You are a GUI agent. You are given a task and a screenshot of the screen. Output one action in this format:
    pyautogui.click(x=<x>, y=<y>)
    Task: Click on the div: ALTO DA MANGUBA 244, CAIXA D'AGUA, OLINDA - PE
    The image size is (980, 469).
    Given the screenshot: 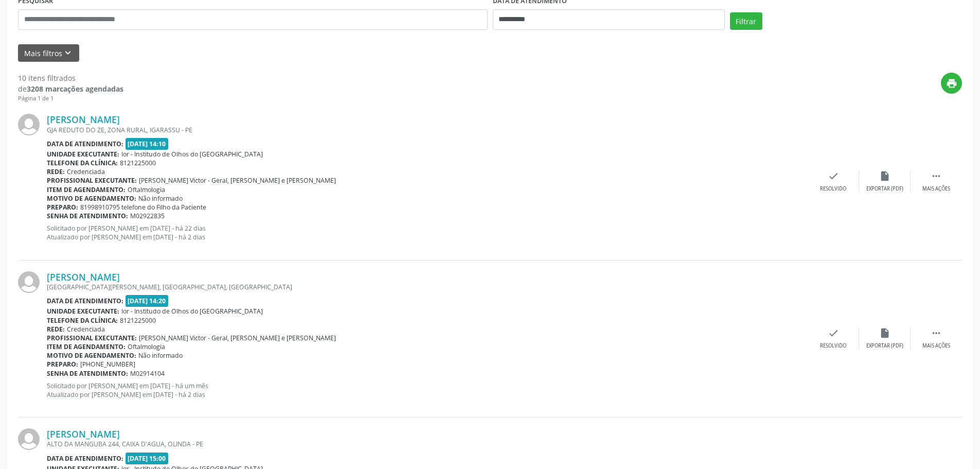 What is the action you would take?
    pyautogui.click(x=427, y=444)
    